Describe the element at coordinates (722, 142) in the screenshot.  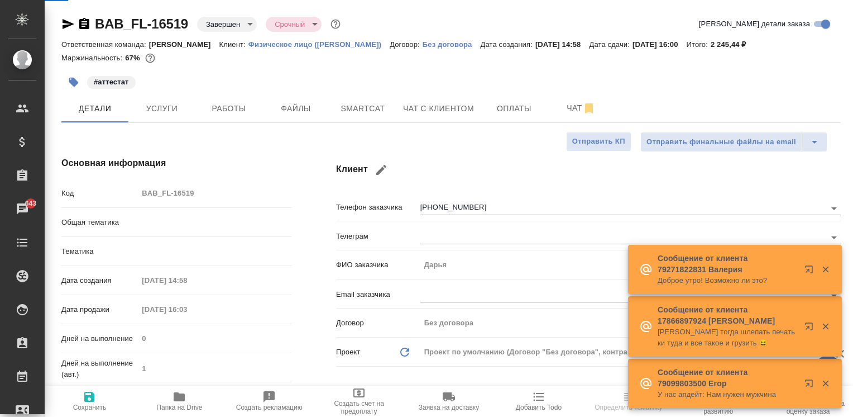
I see `button: Отправить финальные файлы на email` at that location.